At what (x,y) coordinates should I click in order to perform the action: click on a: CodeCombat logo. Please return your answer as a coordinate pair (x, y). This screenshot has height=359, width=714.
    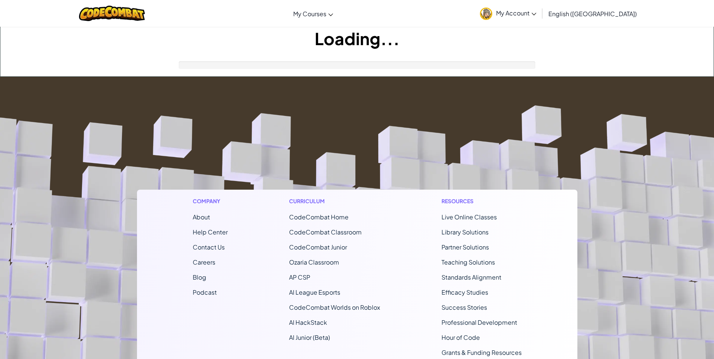
    Looking at the image, I should click on (112, 13).